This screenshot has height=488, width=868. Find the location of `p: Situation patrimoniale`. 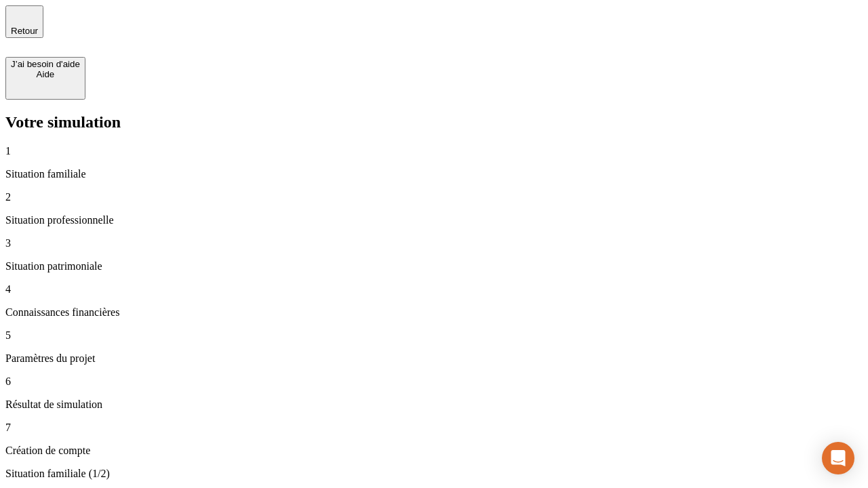

p: Situation patrimoniale is located at coordinates (434, 267).